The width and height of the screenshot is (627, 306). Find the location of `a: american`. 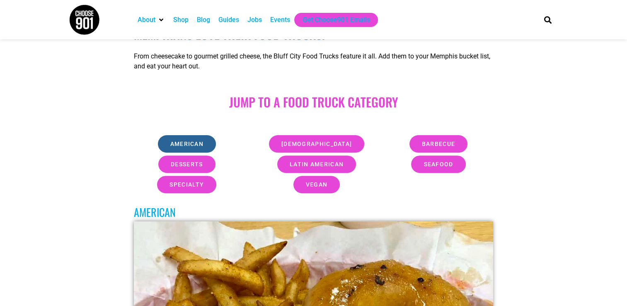

a: american is located at coordinates (187, 144).